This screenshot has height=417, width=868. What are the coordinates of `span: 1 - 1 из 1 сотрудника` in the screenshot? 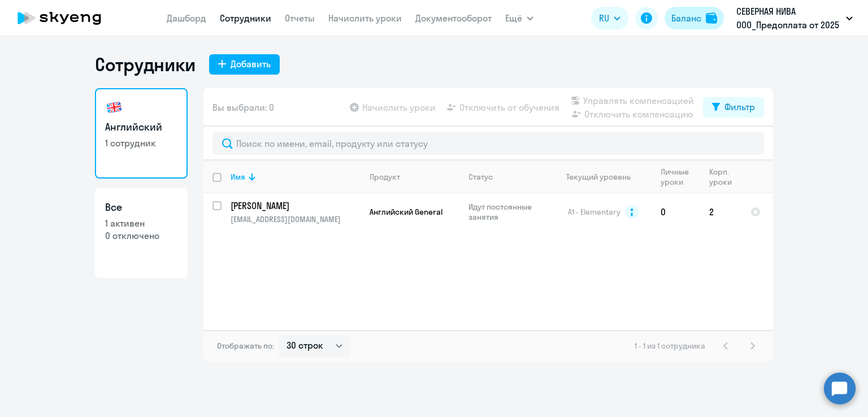 It's located at (669, 346).